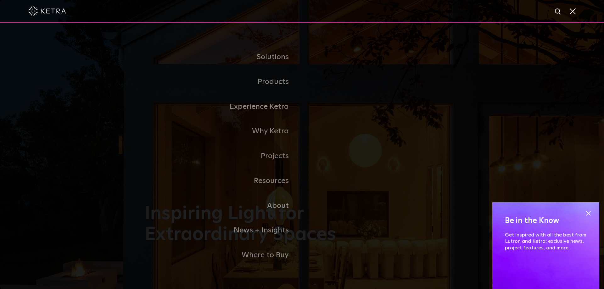 The height and width of the screenshot is (289, 604). I want to click on a: About, so click(223, 206).